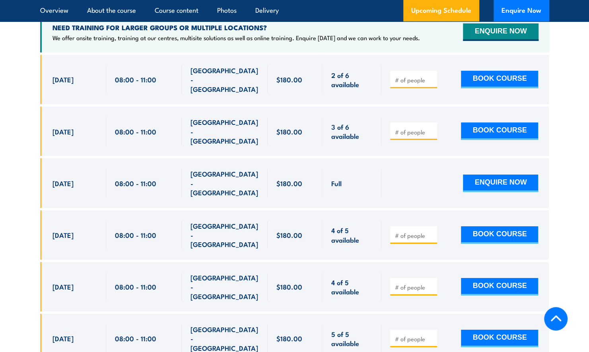 This screenshot has width=589, height=352. Describe the element at coordinates (351, 338) in the screenshot. I see `span: 5 of 5 available` at that location.